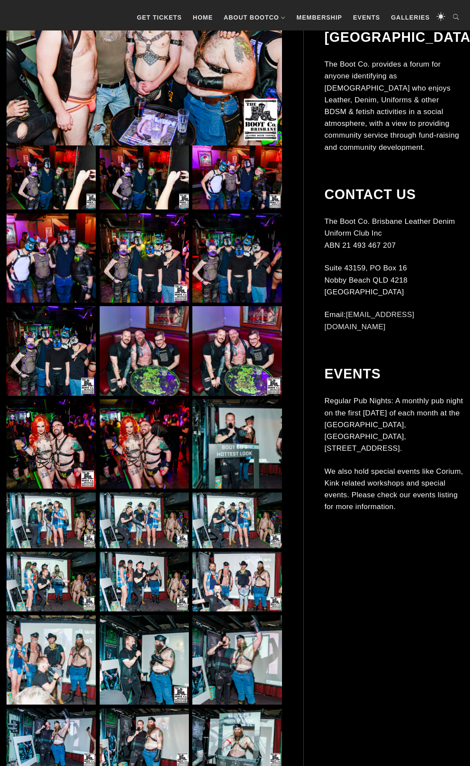  I want to click on a: GET TICKETS, so click(159, 17).